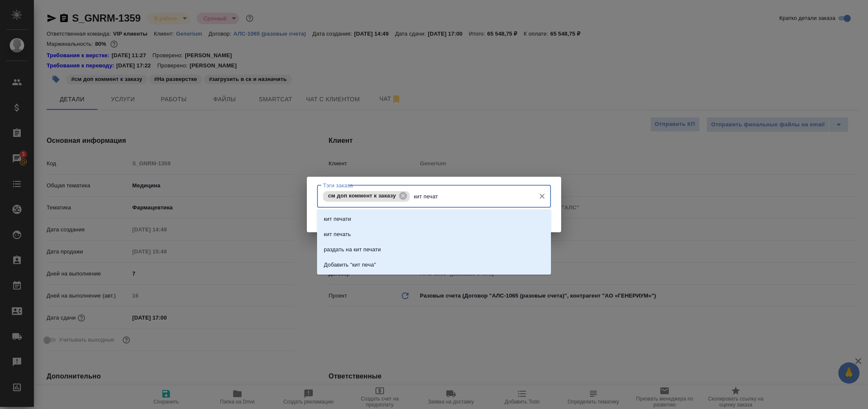 This screenshot has height=409, width=868. What do you see at coordinates (352, 250) in the screenshot?
I see `p: раздать на кит печати` at bounding box center [352, 250].